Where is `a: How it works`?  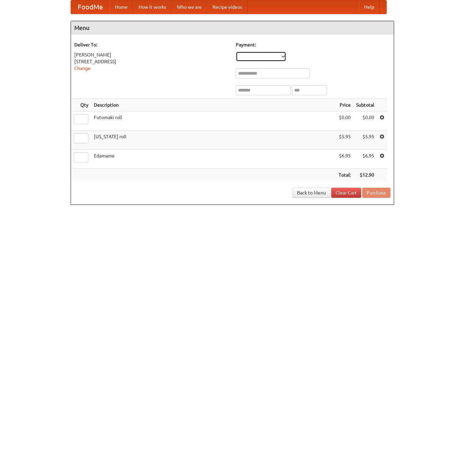 a: How it works is located at coordinates (152, 7).